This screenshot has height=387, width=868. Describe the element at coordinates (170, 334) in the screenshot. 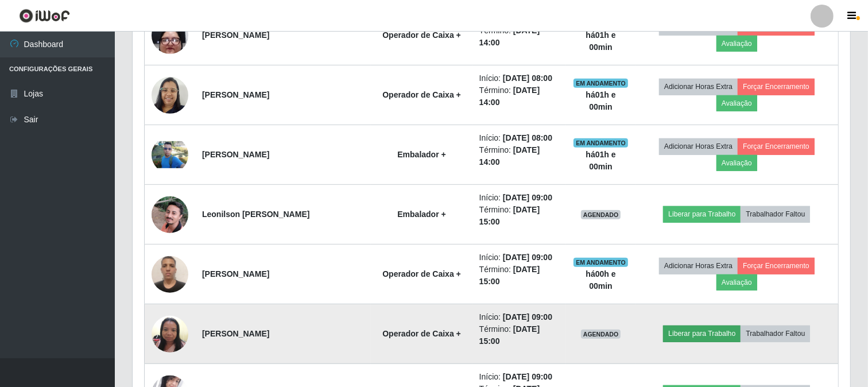

I see `img: 1721259813079.jpeg` at that location.